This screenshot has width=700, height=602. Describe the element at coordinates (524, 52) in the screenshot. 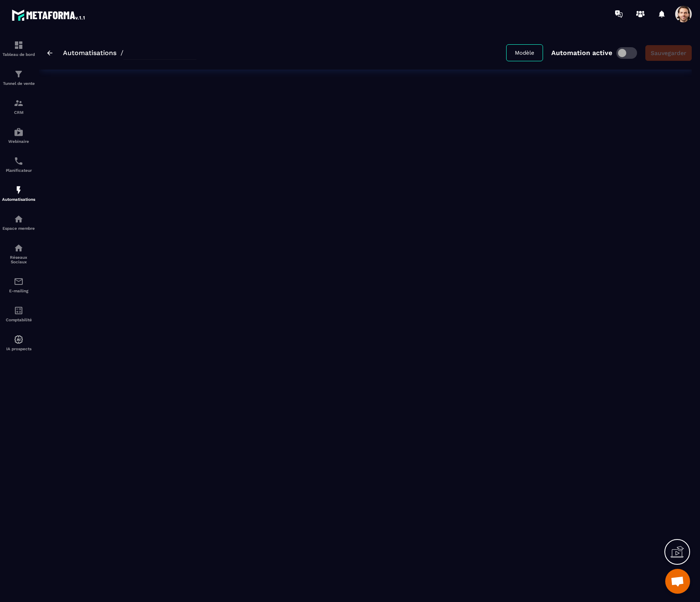

I see `button: Modèle` at that location.